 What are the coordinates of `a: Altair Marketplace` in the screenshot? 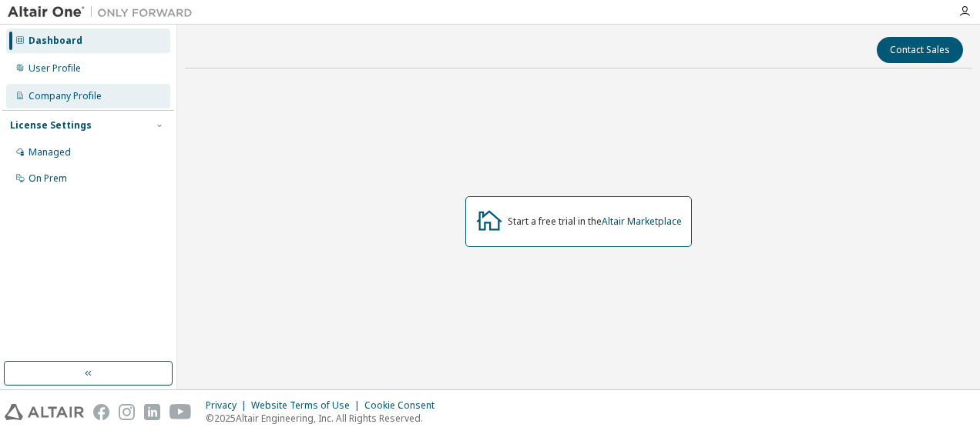 It's located at (642, 221).